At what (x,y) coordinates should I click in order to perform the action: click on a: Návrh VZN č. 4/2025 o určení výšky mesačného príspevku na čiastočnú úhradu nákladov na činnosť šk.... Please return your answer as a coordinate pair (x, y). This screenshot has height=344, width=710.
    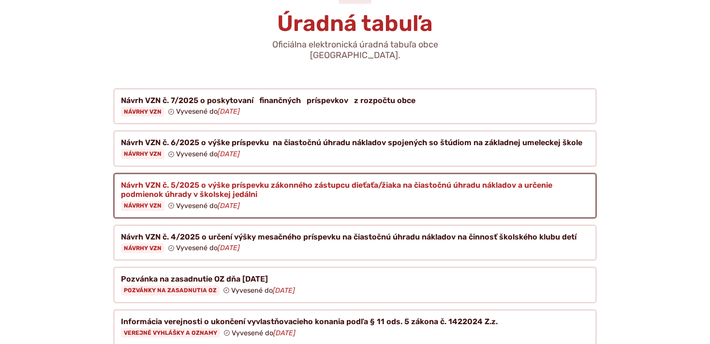
    Looking at the image, I should click on (355, 243).